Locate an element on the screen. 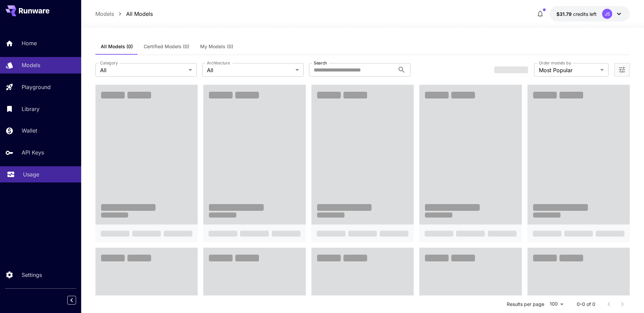 The image size is (644, 313). span: All Models (0) is located at coordinates (116, 46).